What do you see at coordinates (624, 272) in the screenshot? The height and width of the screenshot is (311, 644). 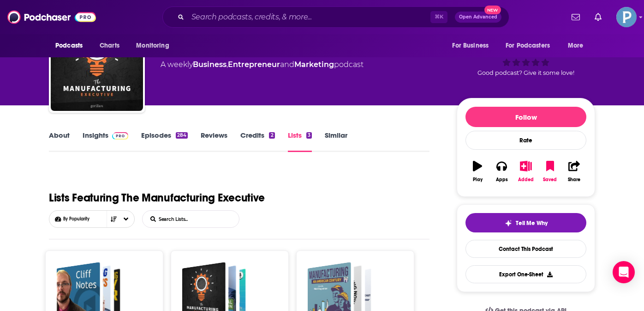 I see `div: Open Intercom Messenger` at bounding box center [624, 272].